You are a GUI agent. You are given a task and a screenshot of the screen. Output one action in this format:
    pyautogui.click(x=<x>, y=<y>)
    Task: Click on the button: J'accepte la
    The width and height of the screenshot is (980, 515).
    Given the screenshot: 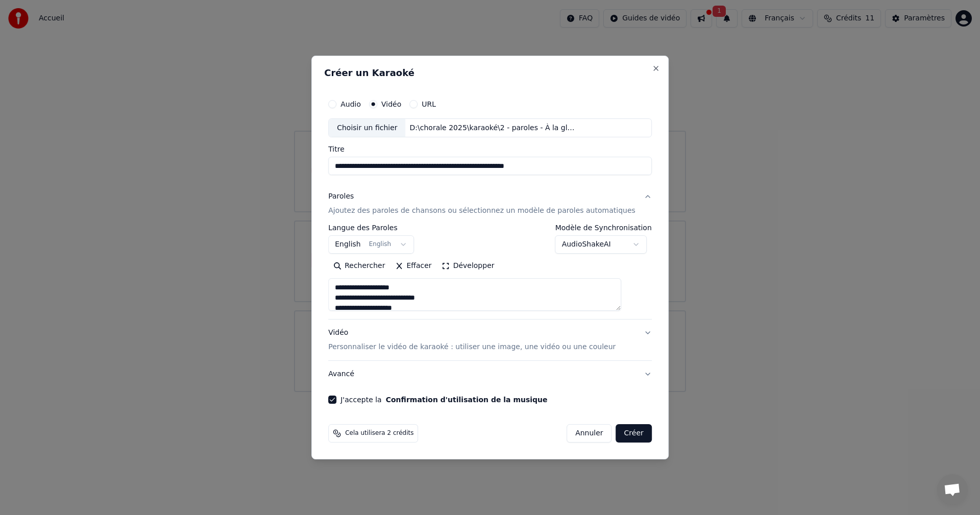 What is the action you would take?
    pyautogui.click(x=466, y=399)
    